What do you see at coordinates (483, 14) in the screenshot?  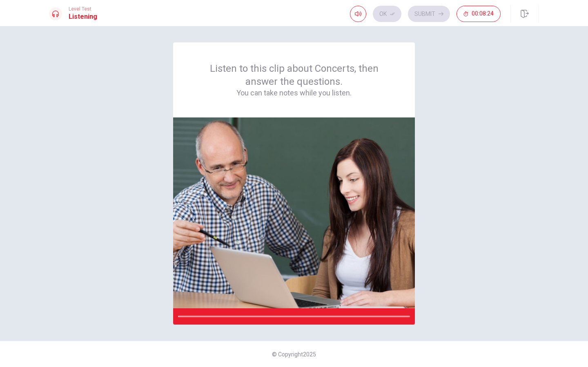 I see `span: 00:08:24` at bounding box center [483, 14].